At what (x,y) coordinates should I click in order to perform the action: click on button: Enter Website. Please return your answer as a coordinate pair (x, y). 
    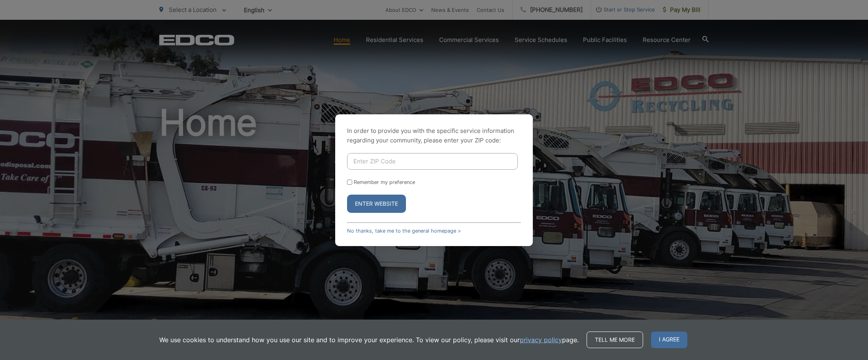
    Looking at the image, I should click on (376, 203).